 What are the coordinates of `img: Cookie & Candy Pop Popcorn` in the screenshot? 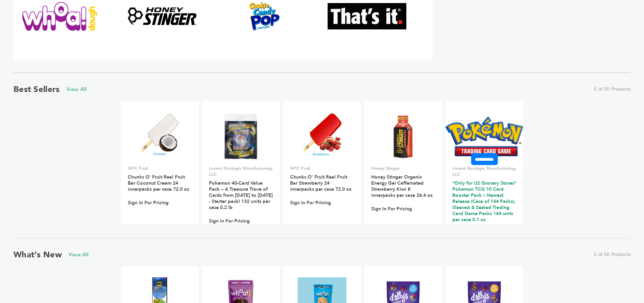 It's located at (265, 16).